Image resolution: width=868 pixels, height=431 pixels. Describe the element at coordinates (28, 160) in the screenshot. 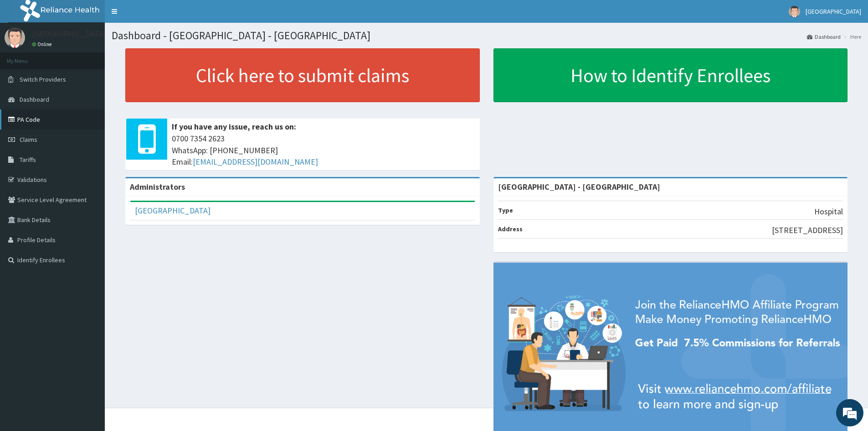

I see `span: Tariffs` at that location.